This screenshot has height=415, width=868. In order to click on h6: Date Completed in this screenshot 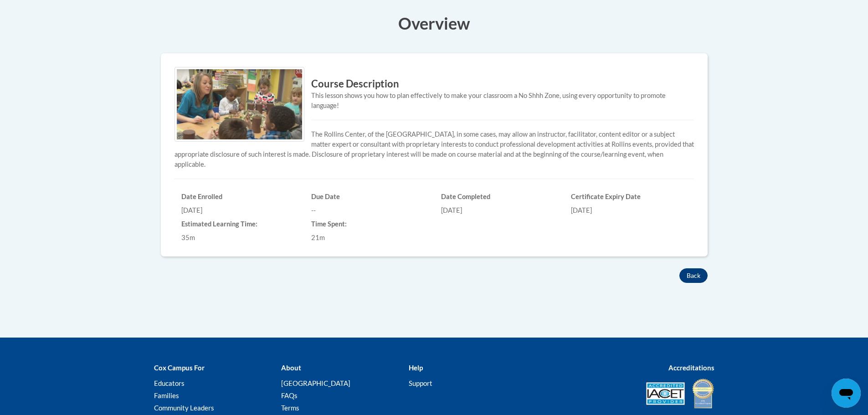, I will do `click(499, 197)`.